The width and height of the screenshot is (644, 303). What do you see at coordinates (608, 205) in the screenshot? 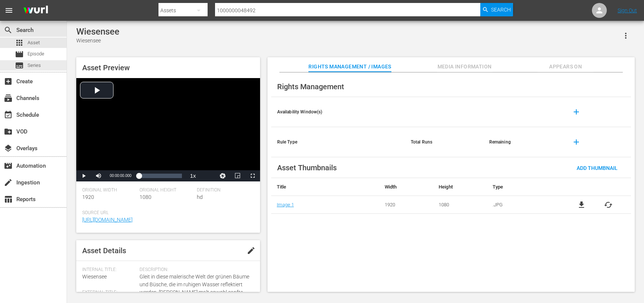
I see `span: cached` at bounding box center [608, 205].